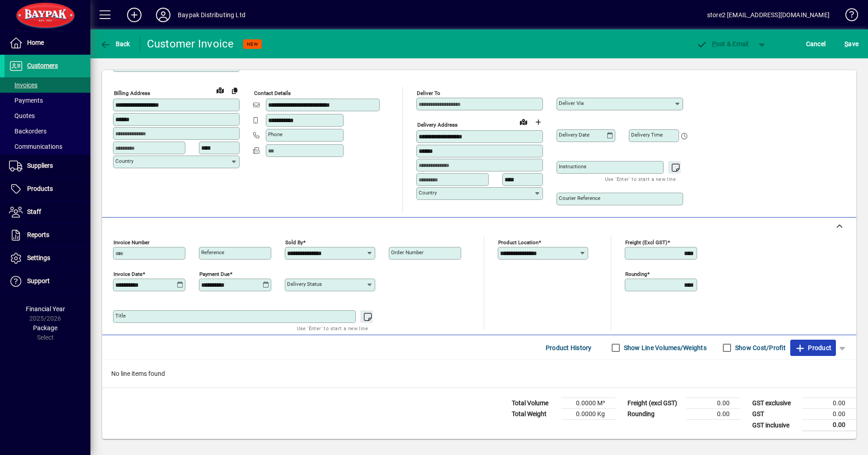  I want to click on mat-label: Delivery status, so click(304, 284).